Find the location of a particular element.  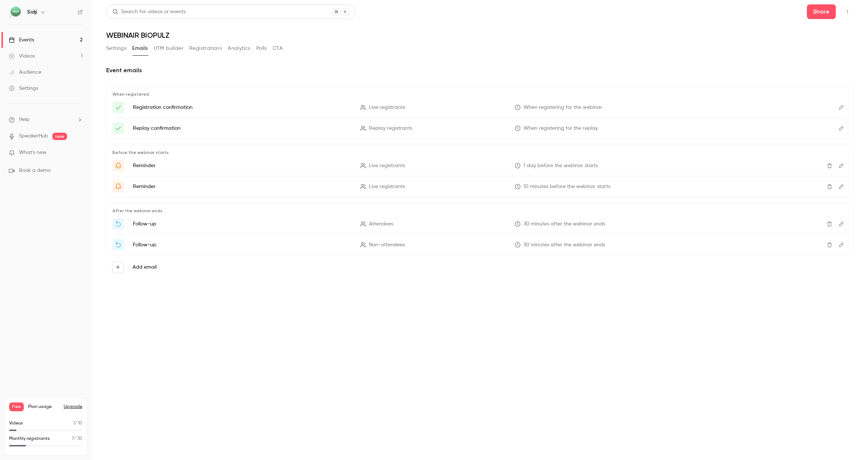

span: Non-attendees is located at coordinates (387, 245).